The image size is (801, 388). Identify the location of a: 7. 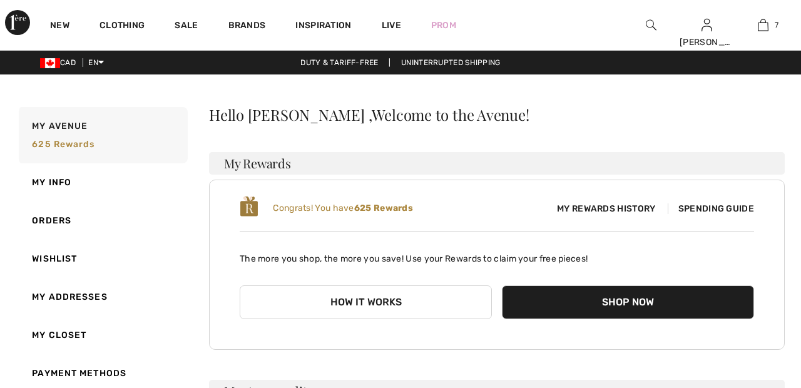
(763, 25).